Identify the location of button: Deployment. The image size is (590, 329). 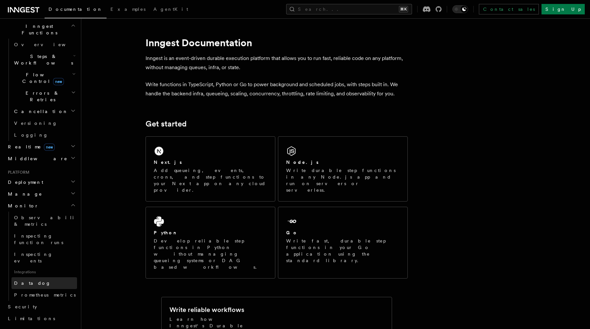
(41, 182).